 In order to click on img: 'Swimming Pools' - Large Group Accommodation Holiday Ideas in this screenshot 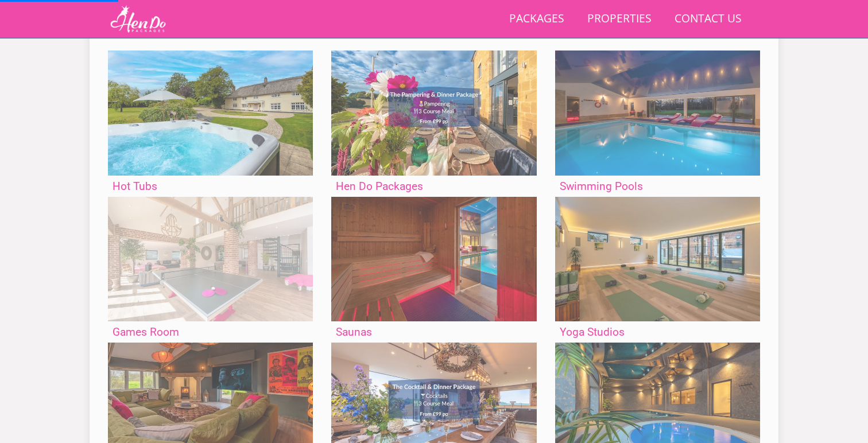, I will do `click(657, 113)`.